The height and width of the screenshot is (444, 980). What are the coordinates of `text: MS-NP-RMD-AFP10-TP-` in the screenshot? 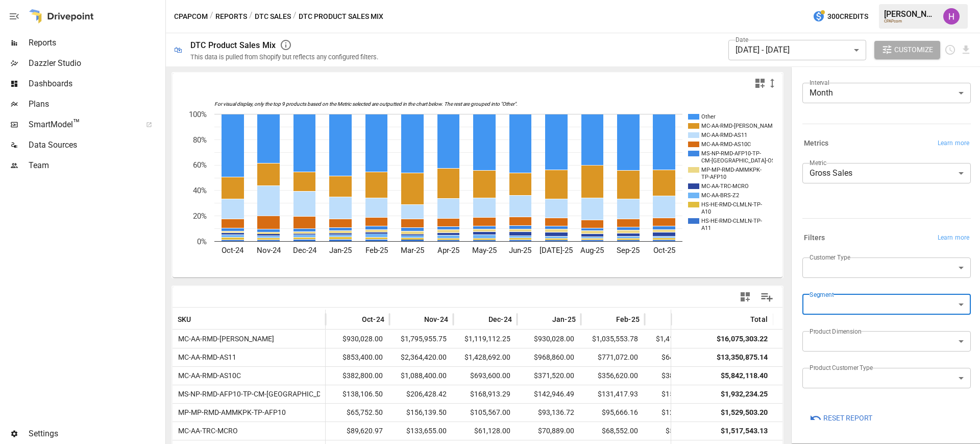 It's located at (731, 153).